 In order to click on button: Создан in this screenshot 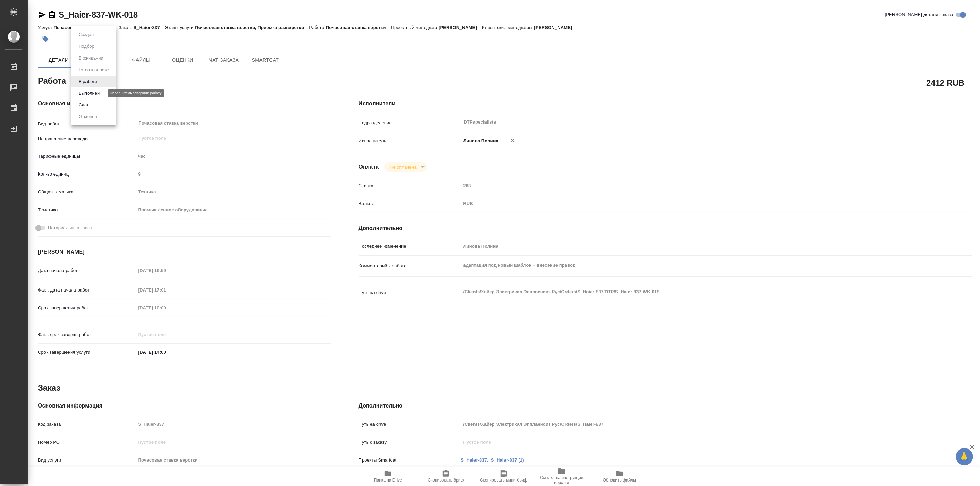, I will do `click(86, 35)`.